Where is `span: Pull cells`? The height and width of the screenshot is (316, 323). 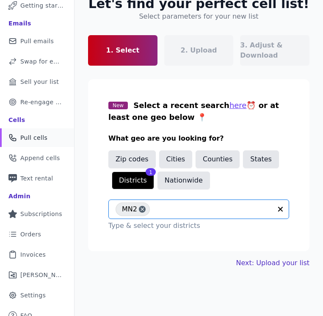 span: Pull cells is located at coordinates (34, 137).